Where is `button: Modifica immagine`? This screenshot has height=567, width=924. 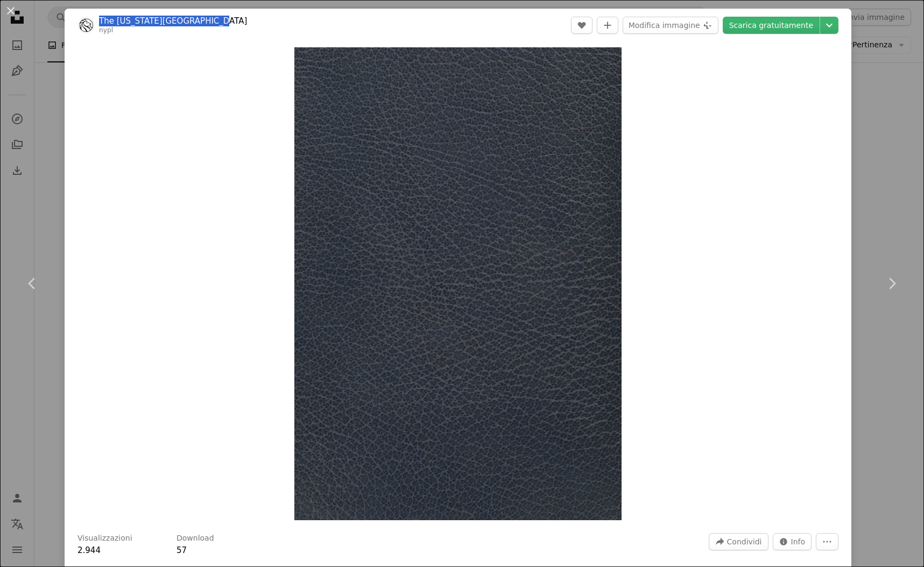
button: Modifica immagine is located at coordinates (671, 25).